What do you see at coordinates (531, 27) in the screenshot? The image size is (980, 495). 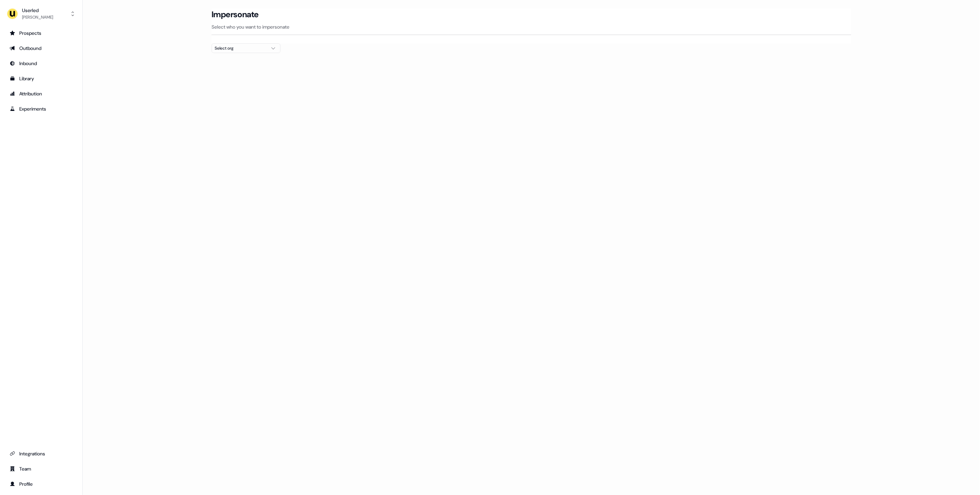 I see `p: Select who you want to impersonate` at bounding box center [531, 27].